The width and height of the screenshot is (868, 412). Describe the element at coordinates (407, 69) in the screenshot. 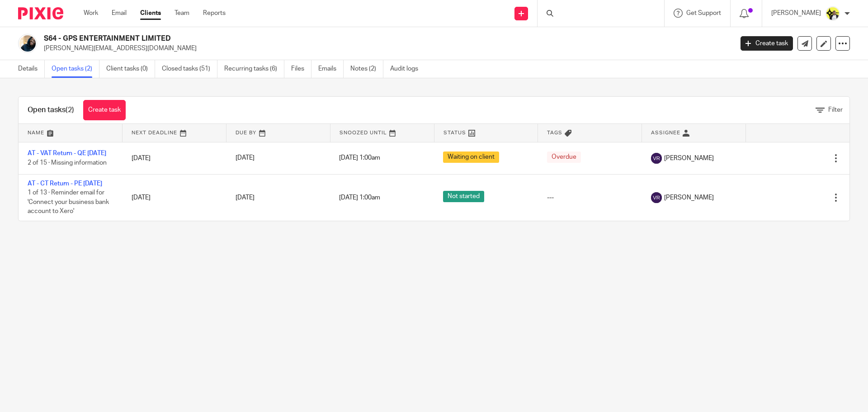

I see `a: Audit logs` at that location.